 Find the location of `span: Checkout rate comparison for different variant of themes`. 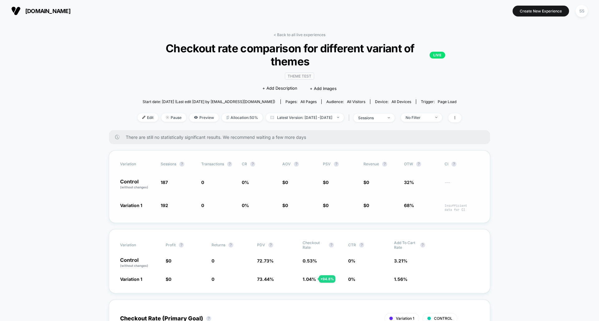

span: Checkout rate comparison for different variant of themes is located at coordinates (299, 55).